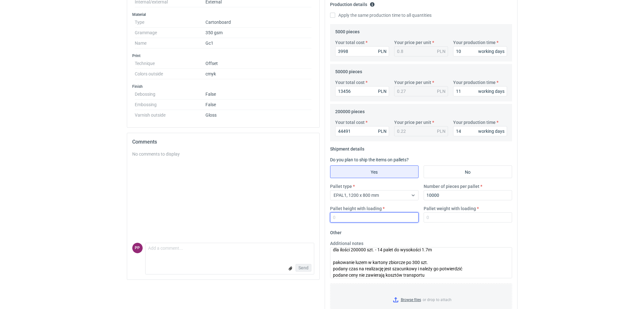 The height and width of the screenshot is (309, 644). What do you see at coordinates (223, 154) in the screenshot?
I see `div: No comments to display` at bounding box center [223, 154].